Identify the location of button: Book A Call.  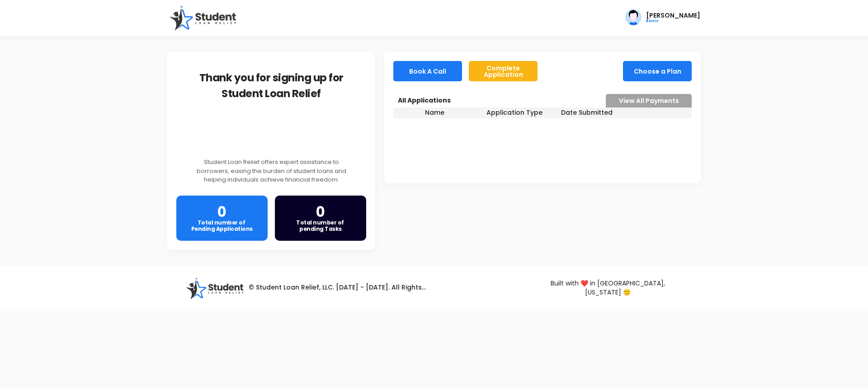
(427, 71).